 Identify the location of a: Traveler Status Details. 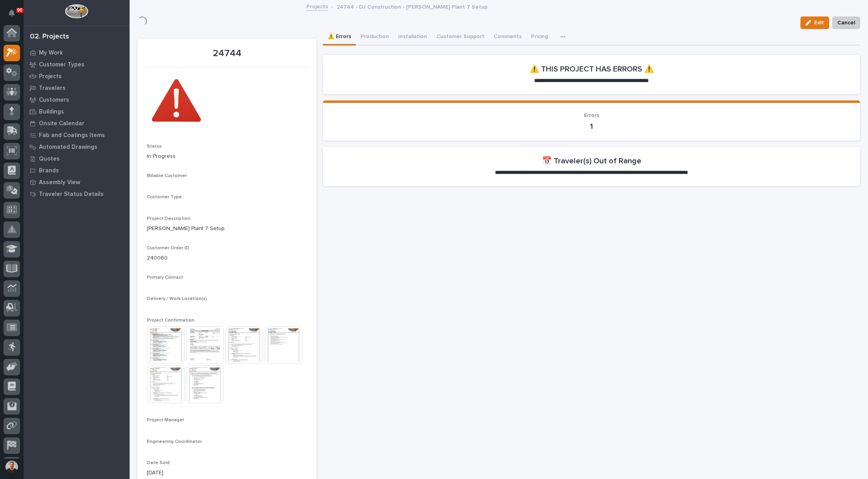
(77, 194).